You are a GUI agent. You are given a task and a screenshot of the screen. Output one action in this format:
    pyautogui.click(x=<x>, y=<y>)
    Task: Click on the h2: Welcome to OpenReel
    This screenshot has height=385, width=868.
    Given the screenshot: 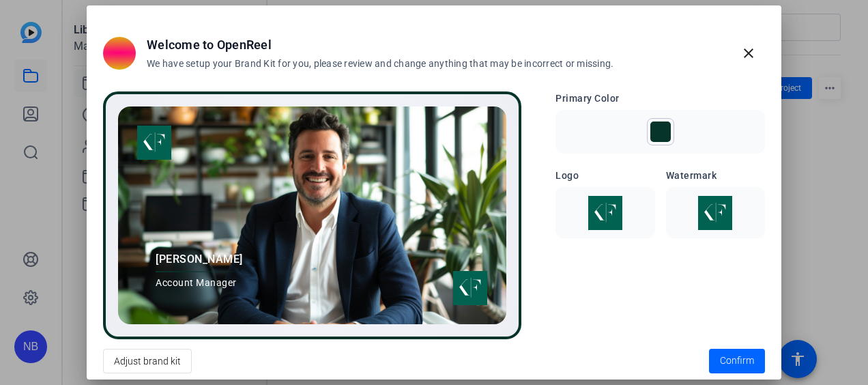 What is the action you would take?
    pyautogui.click(x=380, y=44)
    